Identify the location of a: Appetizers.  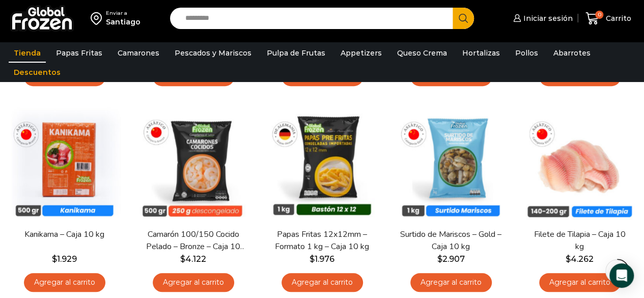
(361, 53).